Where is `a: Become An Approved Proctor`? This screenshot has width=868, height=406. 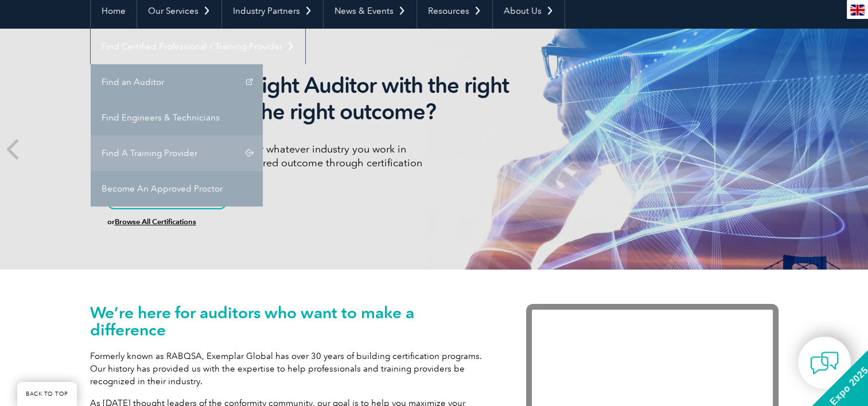
a: Become An Approved Proctor is located at coordinates (176, 188).